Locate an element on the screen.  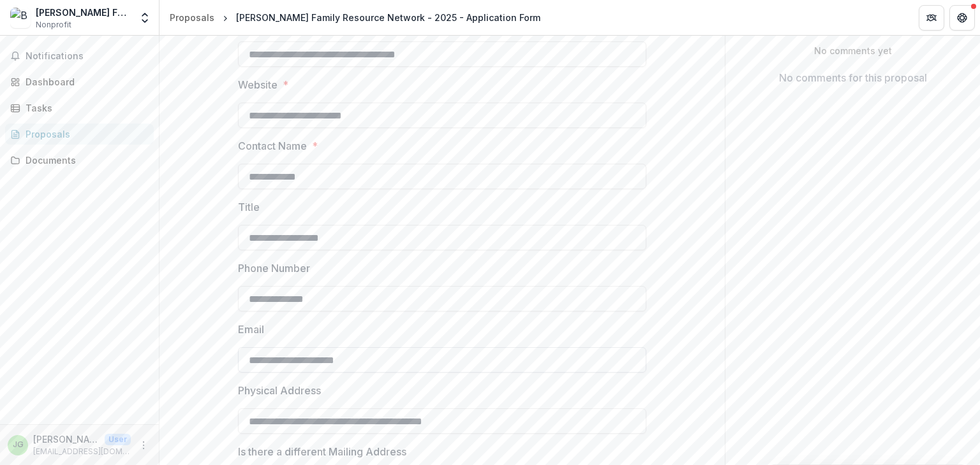
p: Email is located at coordinates (251, 330).